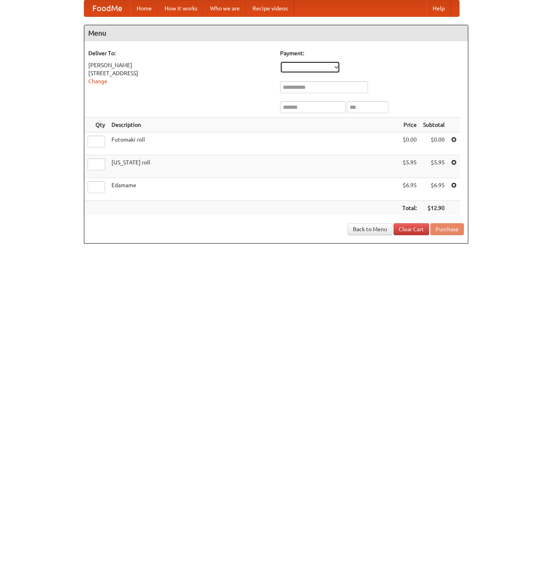 The image size is (543, 566). Describe the element at coordinates (254, 144) in the screenshot. I see `td: Futomaki roll` at that location.